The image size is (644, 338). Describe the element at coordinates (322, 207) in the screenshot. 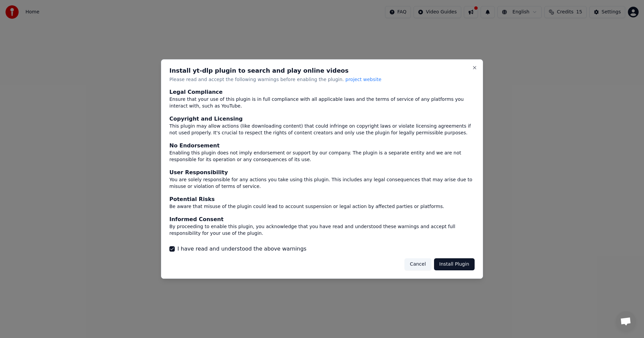

I see `div: Be aware that misuse of the plugin could lead to account suspension or legal action by affected p...` at that location.